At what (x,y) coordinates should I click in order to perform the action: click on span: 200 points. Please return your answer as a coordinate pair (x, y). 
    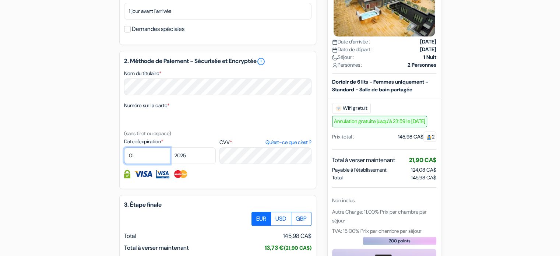
    Looking at the image, I should click on (399, 240).